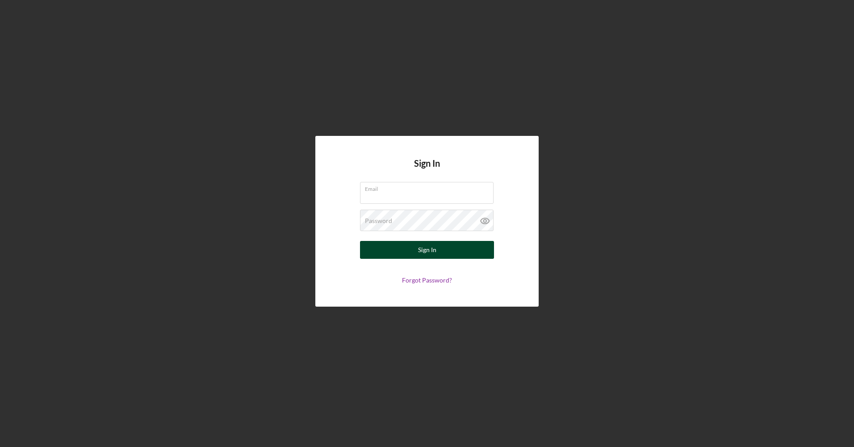  I want to click on label: Password, so click(378, 221).